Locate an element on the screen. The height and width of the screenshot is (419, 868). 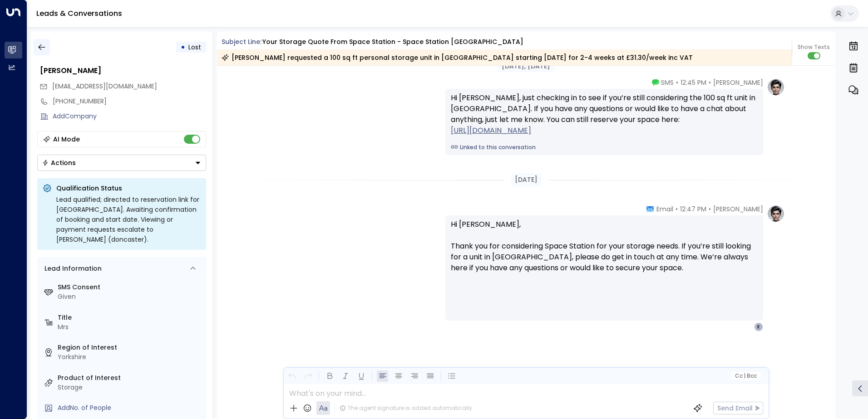
div: Yorkshire is located at coordinates (130, 357).